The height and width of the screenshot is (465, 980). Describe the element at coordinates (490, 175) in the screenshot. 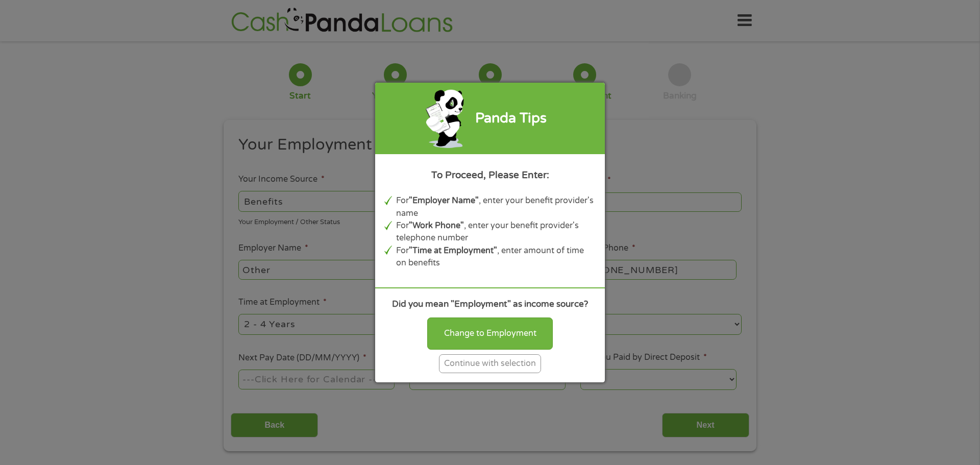

I see `div: To Proceed, Please Enter:` at that location.